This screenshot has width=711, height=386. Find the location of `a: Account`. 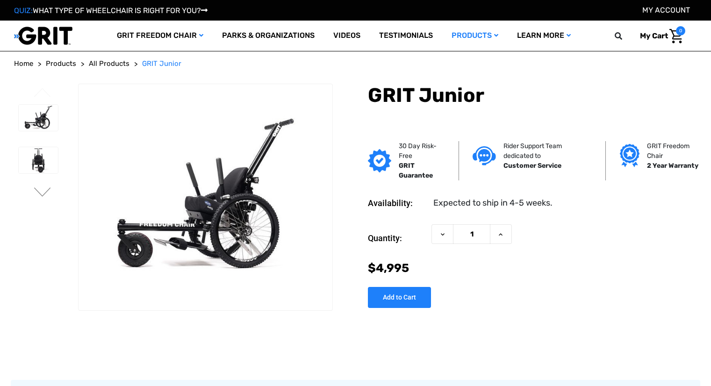

a: Account is located at coordinates (666, 10).